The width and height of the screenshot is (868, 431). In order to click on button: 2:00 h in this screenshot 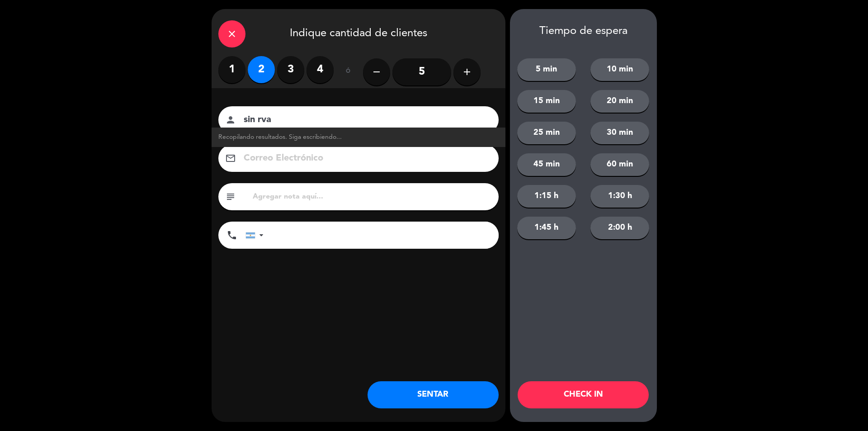, I will do `click(620, 228)`.